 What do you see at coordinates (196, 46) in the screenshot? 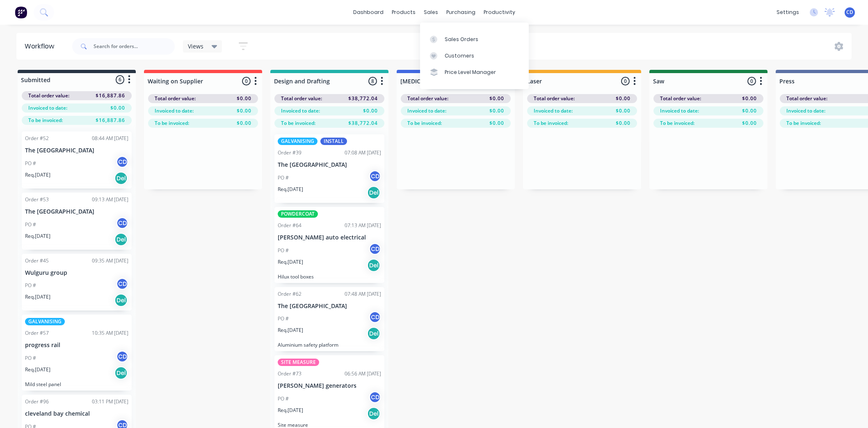
I see `span: Views` at bounding box center [196, 46].